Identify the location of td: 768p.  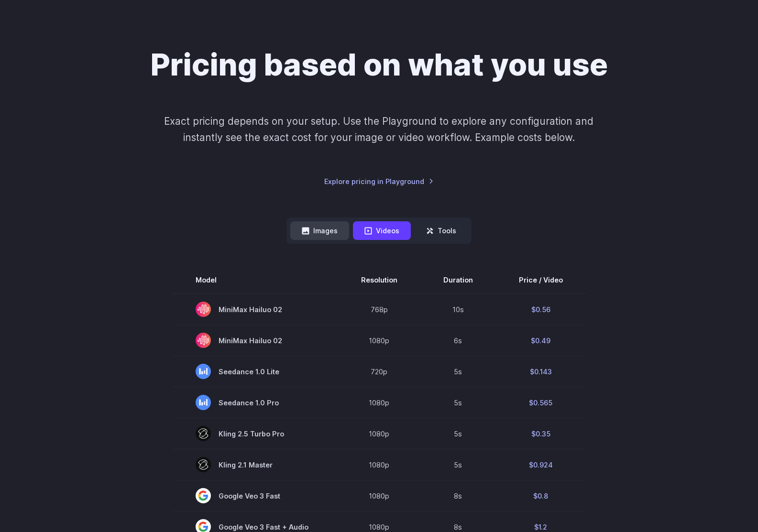
(379, 309).